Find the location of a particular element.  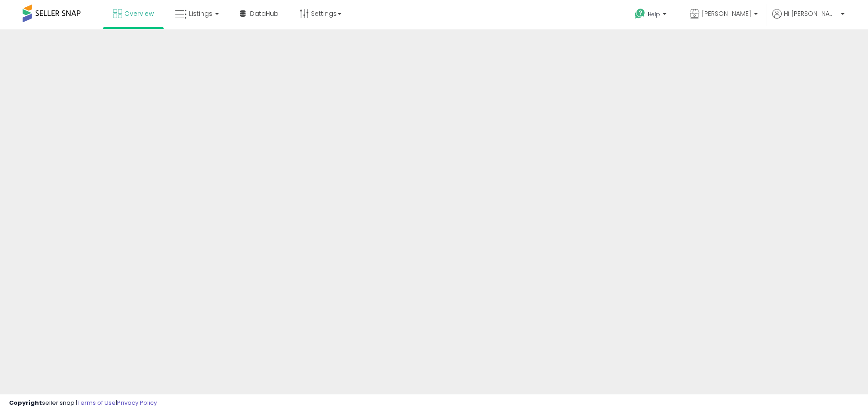

a: Terms of Use is located at coordinates (96, 403).